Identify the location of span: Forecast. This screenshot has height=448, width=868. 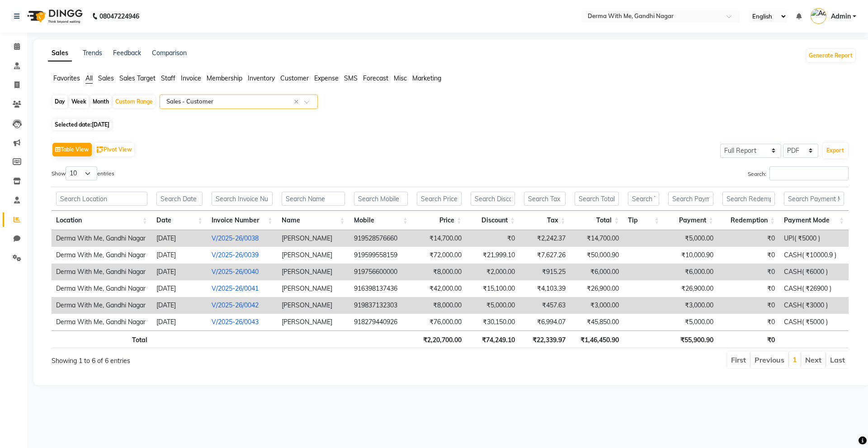
(375, 78).